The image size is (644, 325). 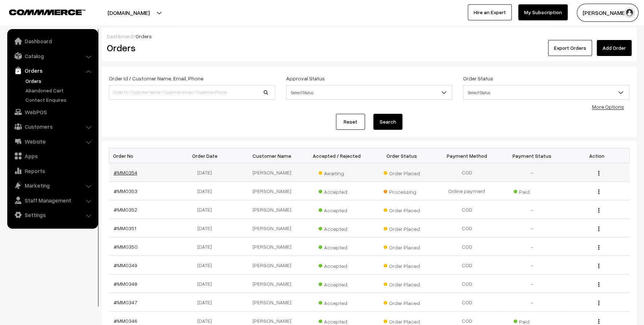 I want to click on a: Settings, so click(x=52, y=215).